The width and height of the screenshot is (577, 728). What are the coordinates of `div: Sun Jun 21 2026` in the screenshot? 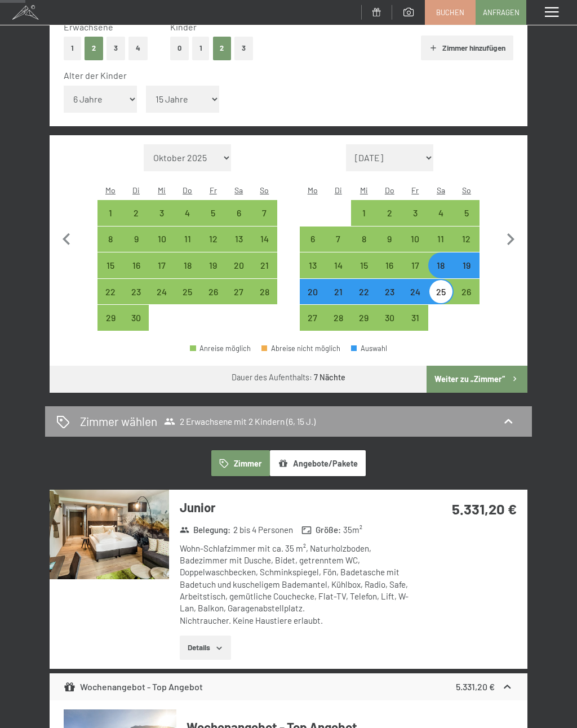 It's located at (265, 265).